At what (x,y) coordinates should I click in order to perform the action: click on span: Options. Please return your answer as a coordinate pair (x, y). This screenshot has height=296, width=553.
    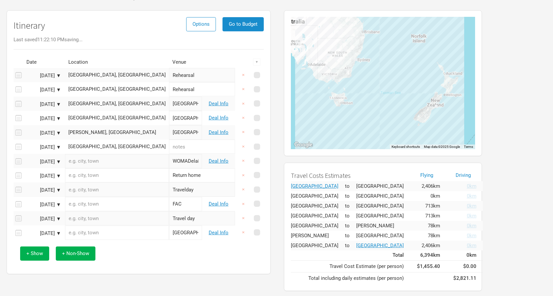
    Looking at the image, I should click on (201, 24).